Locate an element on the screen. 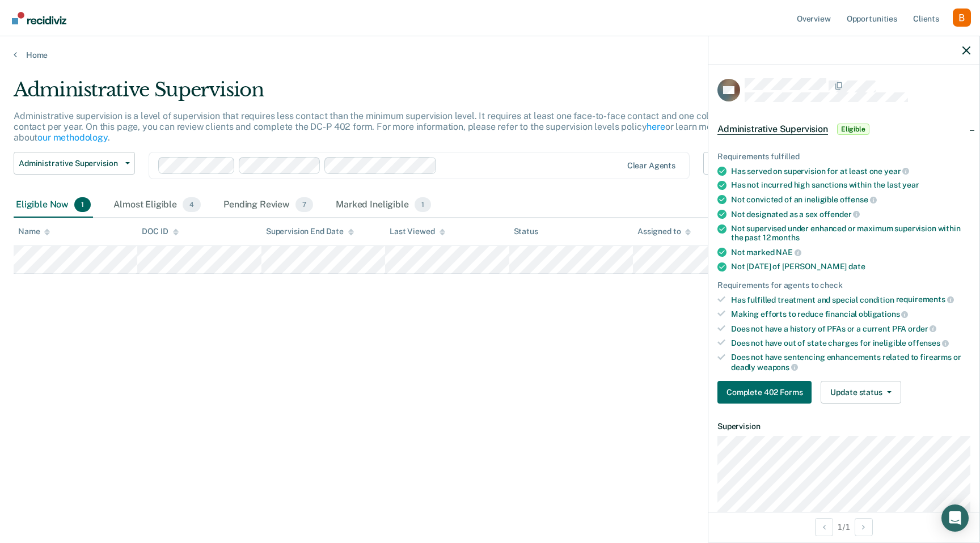 The width and height of the screenshot is (980, 543). div: Assigned to is located at coordinates (664, 231).